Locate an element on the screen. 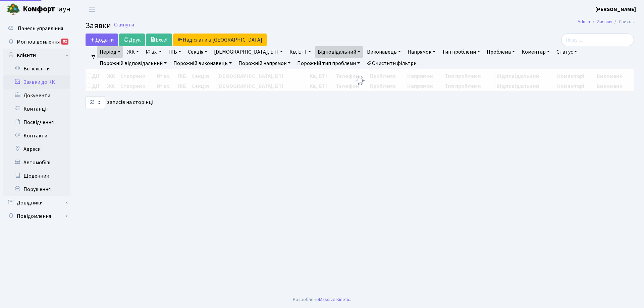 Image resolution: width=644 pixels, height=308 pixels. nav: breadcrumb is located at coordinates (606, 22).